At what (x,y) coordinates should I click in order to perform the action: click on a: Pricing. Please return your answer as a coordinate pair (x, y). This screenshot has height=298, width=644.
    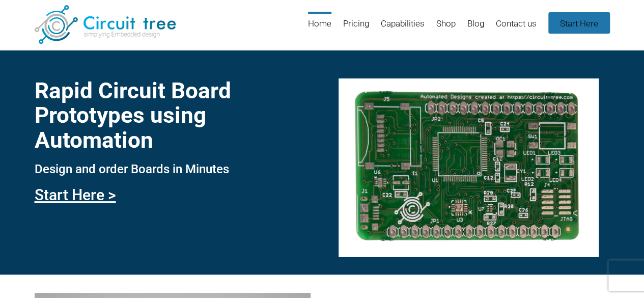
    Looking at the image, I should click on (356, 28).